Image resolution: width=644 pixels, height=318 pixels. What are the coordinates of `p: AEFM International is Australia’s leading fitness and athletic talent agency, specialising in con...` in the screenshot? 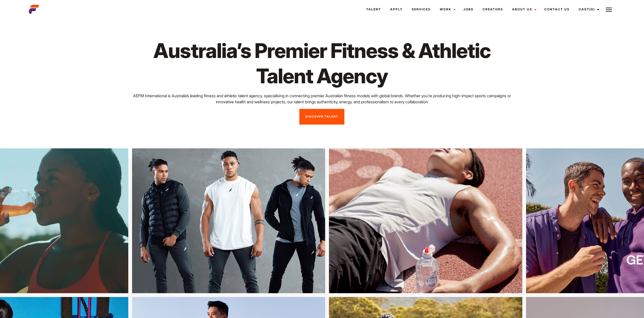 It's located at (322, 99).